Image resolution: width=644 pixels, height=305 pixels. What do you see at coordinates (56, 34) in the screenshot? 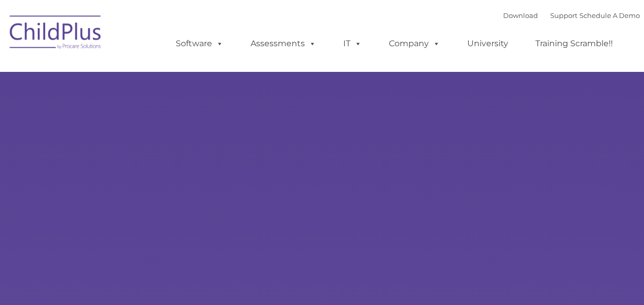
I see `img: ChildPlus by Procare Solutions` at bounding box center [56, 34].